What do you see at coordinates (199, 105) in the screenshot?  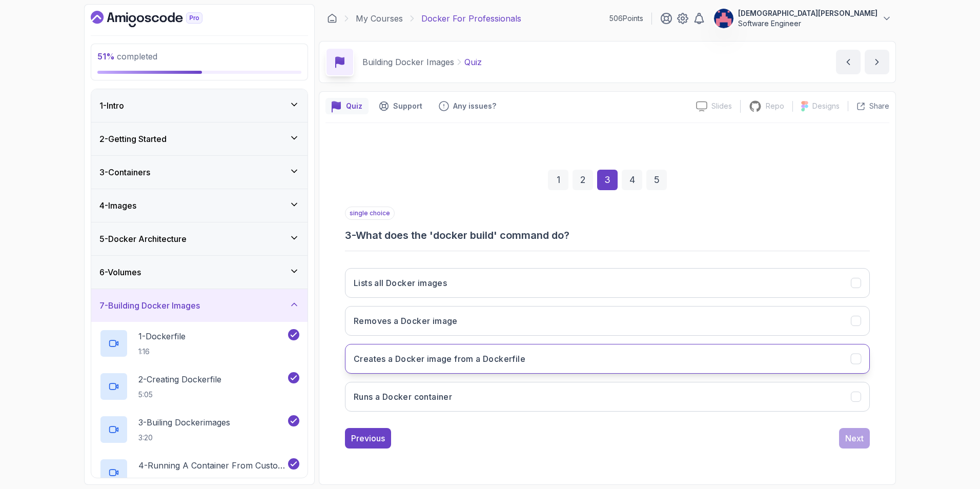 I see `button: 1-Intro` at bounding box center [199, 105].